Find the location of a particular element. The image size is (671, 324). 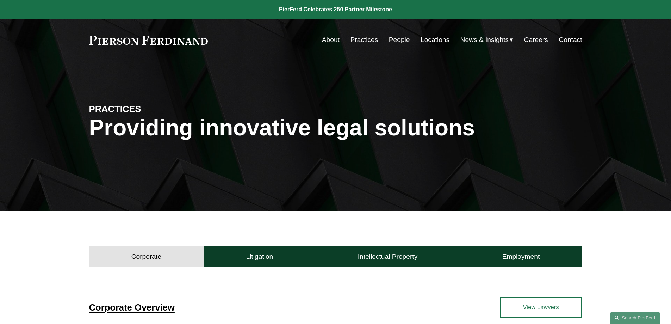

a: People is located at coordinates (400, 40).